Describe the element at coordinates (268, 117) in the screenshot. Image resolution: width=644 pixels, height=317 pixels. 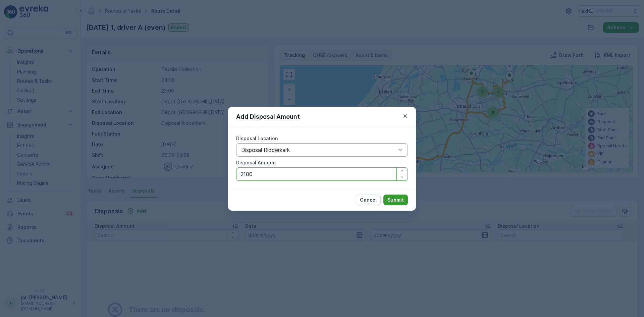
I see `p: Add Disposal Amount` at that location.